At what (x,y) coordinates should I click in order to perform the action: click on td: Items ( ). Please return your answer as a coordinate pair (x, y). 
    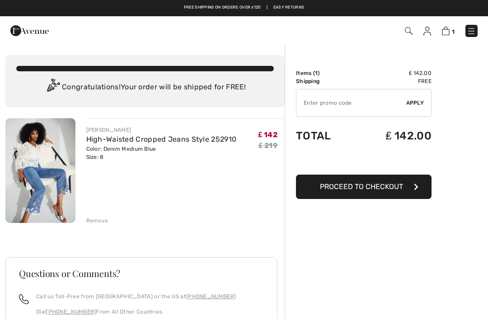
    Looking at the image, I should click on (325, 73).